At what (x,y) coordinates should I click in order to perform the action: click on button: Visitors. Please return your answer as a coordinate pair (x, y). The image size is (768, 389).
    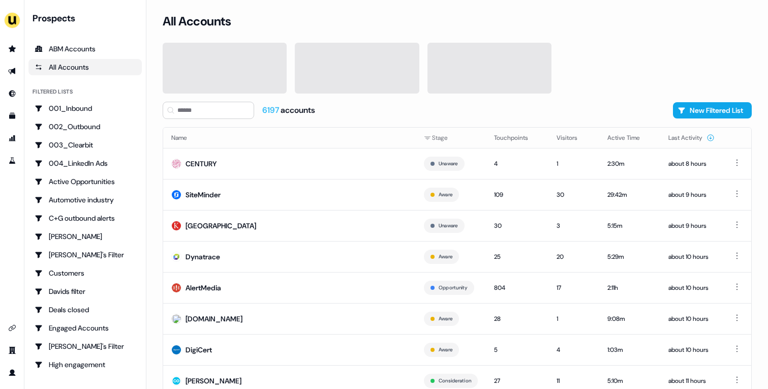
    Looking at the image, I should click on (573, 138).